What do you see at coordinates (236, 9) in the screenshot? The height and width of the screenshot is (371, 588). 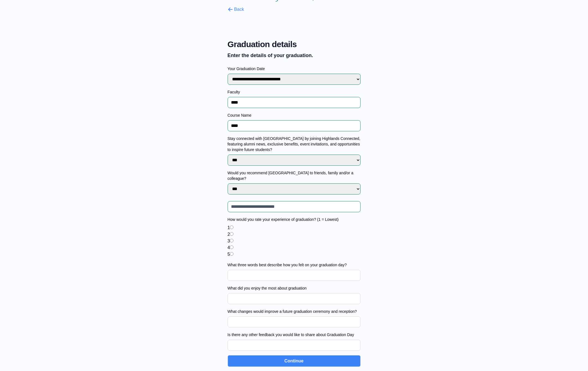 I see `button: Back` at bounding box center [236, 9].